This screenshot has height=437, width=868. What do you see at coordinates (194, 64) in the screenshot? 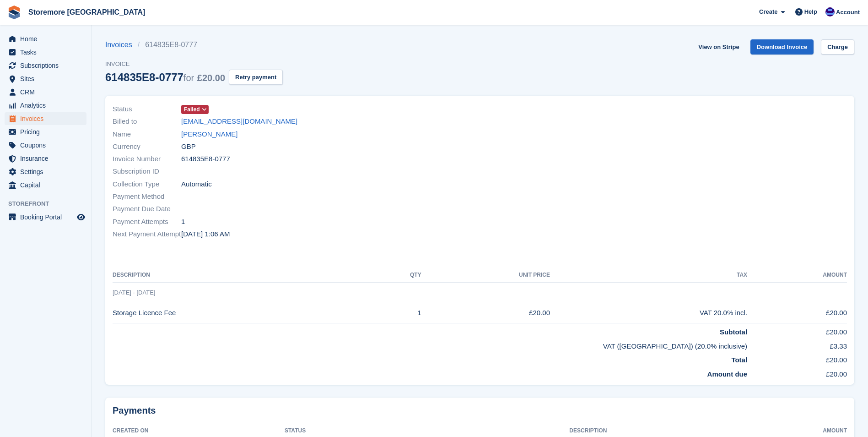
I see `span: Invoice` at bounding box center [194, 64].